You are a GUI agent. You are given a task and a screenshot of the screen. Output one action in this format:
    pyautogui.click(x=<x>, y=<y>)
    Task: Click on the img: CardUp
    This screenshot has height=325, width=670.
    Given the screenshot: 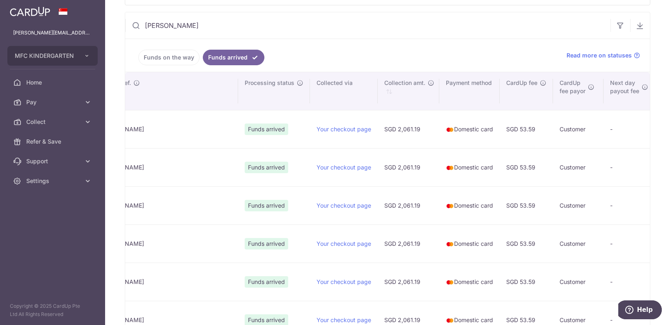 What is the action you would take?
    pyautogui.click(x=30, y=11)
    